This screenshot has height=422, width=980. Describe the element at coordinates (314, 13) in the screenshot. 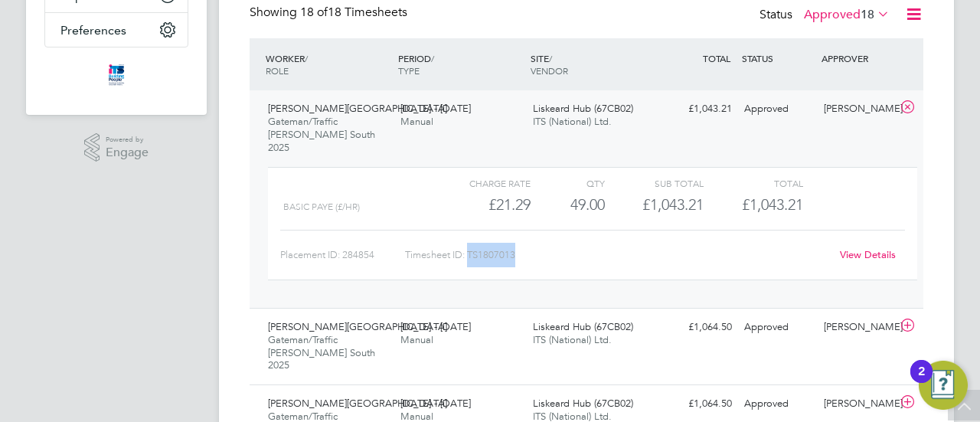

I see `span: 18 of` at that location.